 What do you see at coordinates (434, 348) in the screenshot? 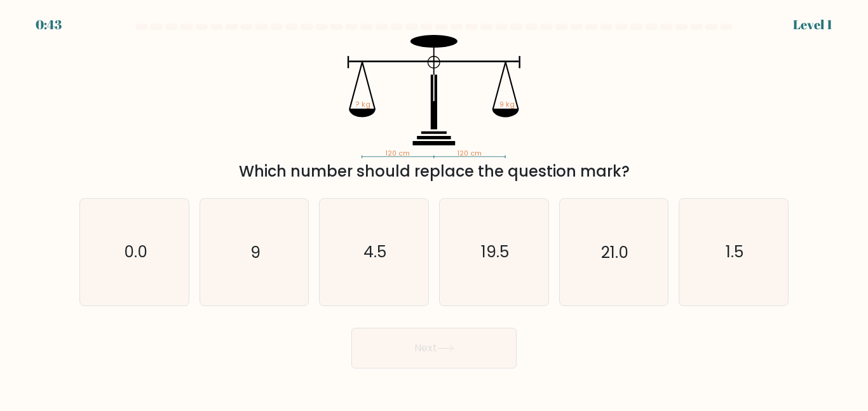
I see `button: Next` at bounding box center [434, 348].